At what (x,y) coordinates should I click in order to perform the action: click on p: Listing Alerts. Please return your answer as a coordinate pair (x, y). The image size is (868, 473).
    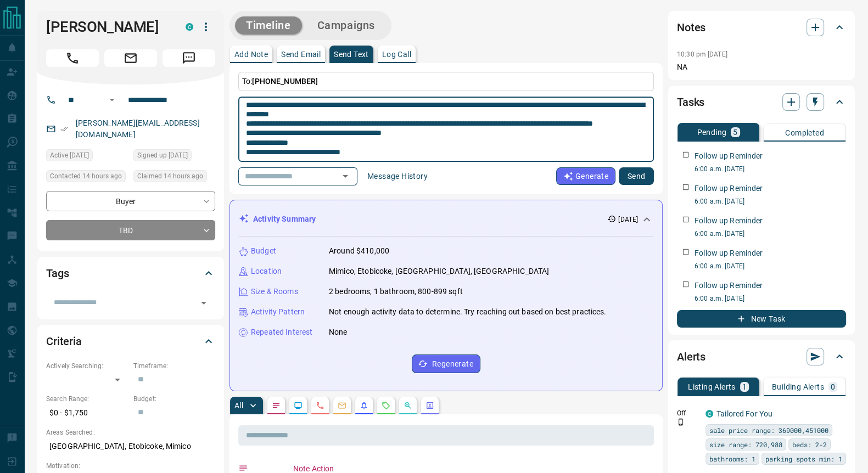
    Looking at the image, I should click on (712, 387).